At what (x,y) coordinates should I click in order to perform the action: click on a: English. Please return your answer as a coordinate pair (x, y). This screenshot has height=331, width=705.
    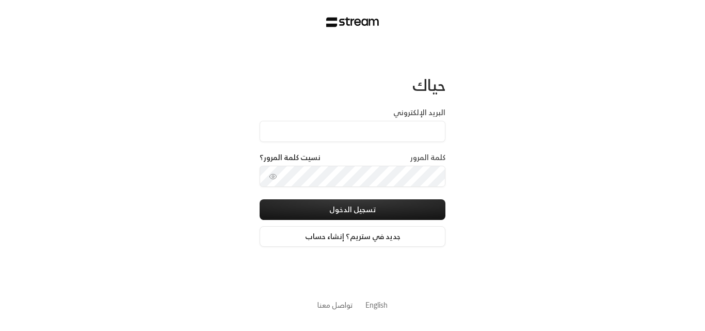
    Looking at the image, I should click on (376, 304).